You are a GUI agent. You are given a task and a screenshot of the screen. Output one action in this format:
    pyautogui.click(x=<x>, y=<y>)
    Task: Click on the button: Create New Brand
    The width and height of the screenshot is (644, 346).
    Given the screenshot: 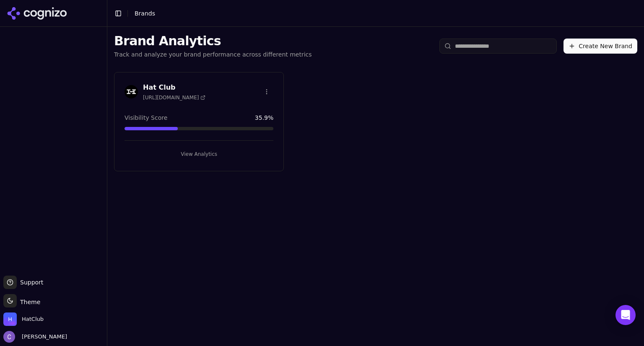 What is the action you would take?
    pyautogui.click(x=600, y=46)
    